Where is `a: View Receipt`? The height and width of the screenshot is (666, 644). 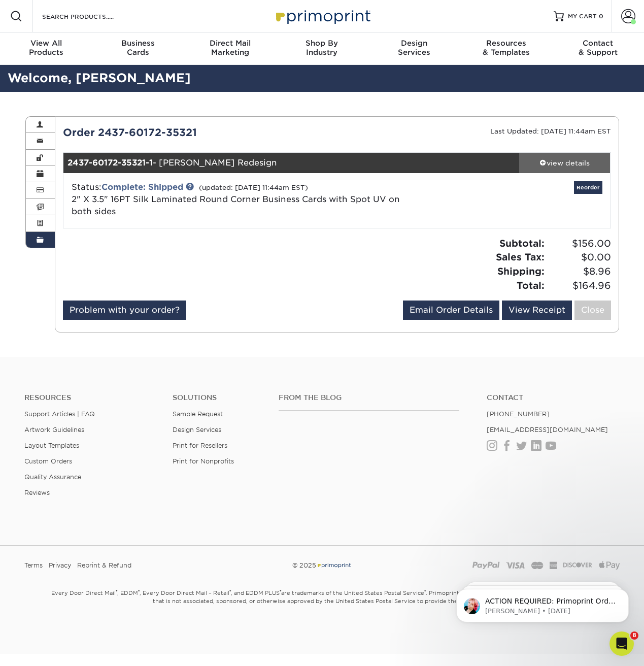 a: View Receipt is located at coordinates (537, 310).